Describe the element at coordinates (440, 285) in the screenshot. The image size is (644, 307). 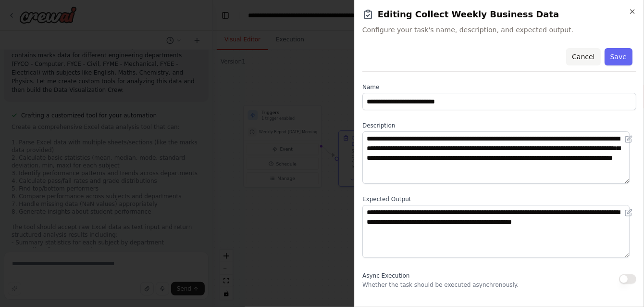
I see `p: Whether the task should be executed asynchronously.` at that location.